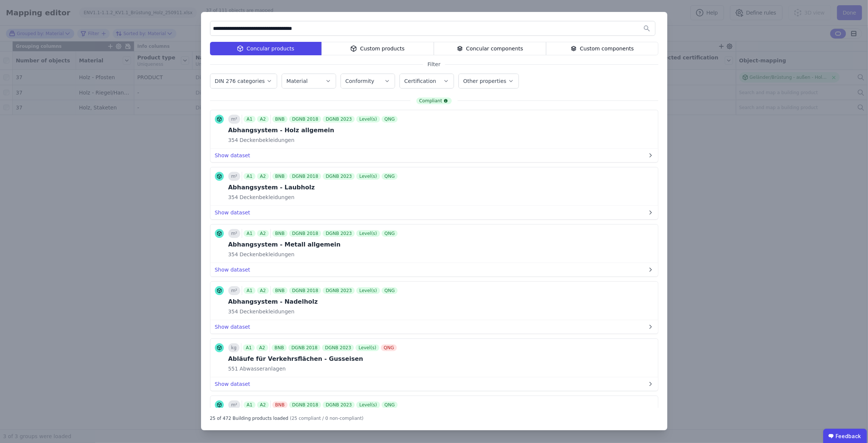  Describe the element at coordinates (421, 81) in the screenshot. I see `label: Certification` at that location.